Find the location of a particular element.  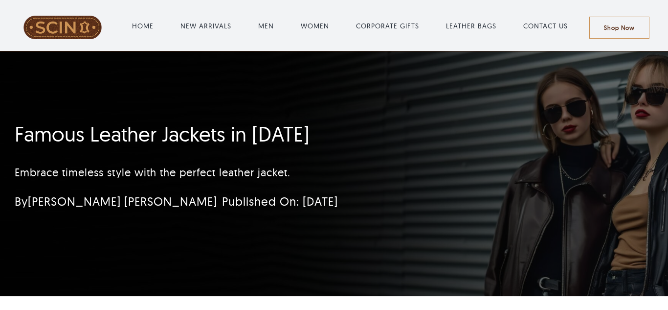

a: WOMEN is located at coordinates (315, 26).